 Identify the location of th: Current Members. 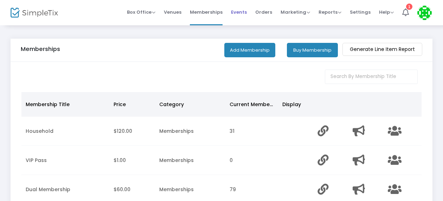
(252, 104).